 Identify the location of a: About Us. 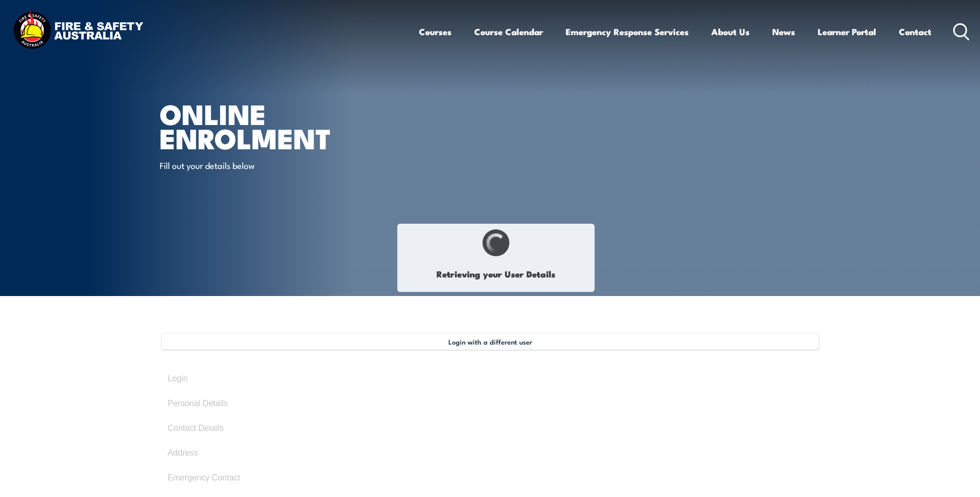
(730, 31).